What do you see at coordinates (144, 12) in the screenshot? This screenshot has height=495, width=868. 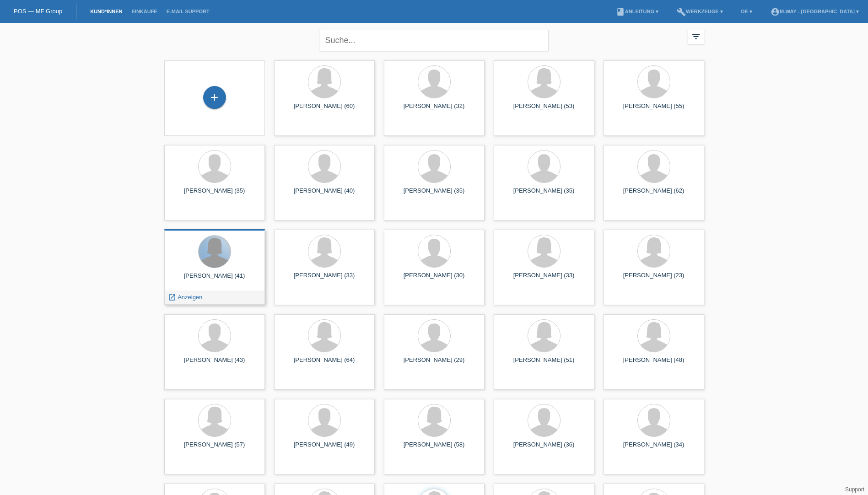 I see `a: Einkäufe` at bounding box center [144, 12].